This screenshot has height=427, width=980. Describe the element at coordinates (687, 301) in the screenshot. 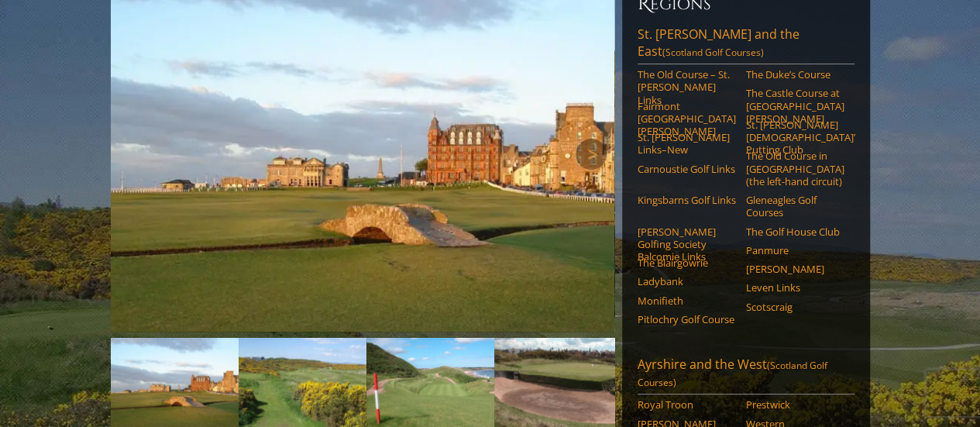

I see `a: Monifieth` at that location.